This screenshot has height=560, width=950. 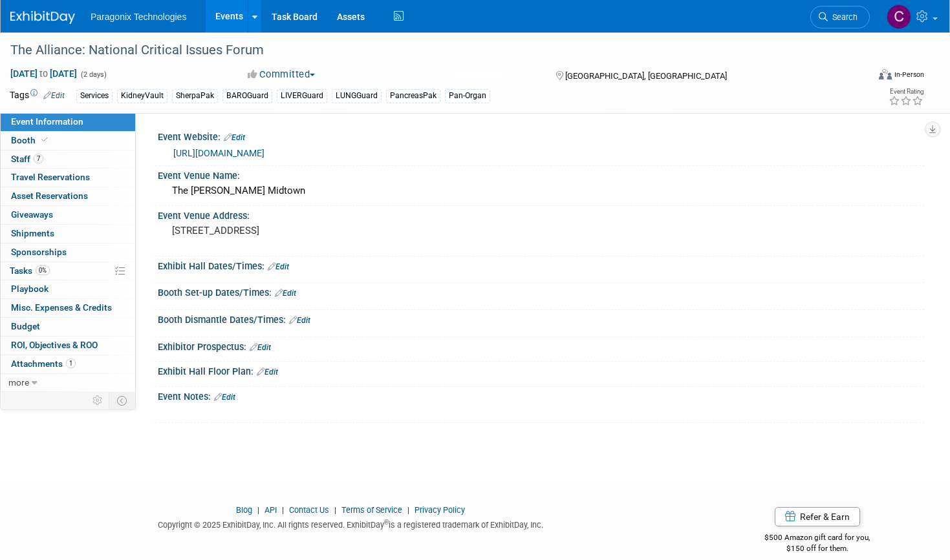 I want to click on div: Services, so click(x=95, y=96).